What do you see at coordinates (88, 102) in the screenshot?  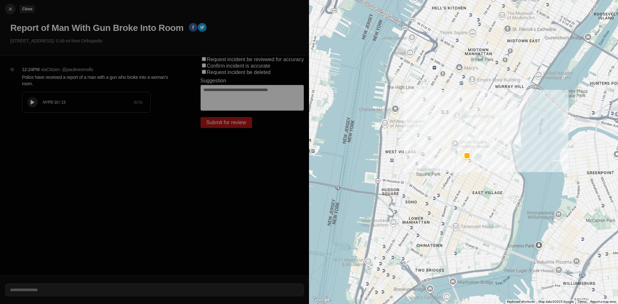 I see `div: NYPD 10 / 13` at bounding box center [88, 102].